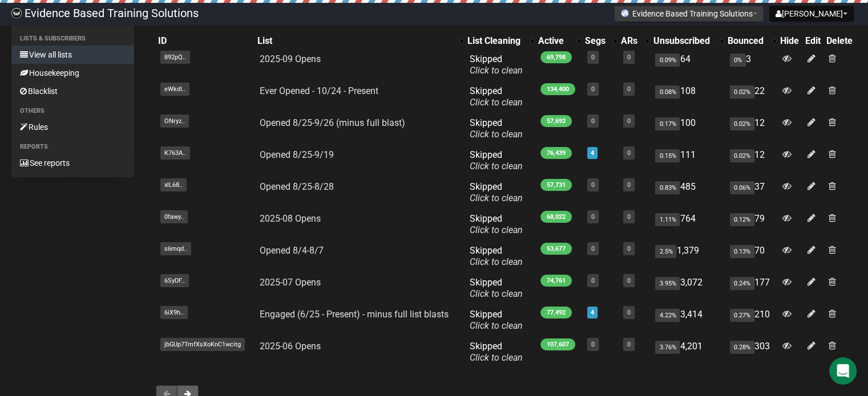 Image resolution: width=868 pixels, height=396 pixels. What do you see at coordinates (290, 58) in the screenshot?
I see `a: 2025-09 Opens` at bounding box center [290, 58].